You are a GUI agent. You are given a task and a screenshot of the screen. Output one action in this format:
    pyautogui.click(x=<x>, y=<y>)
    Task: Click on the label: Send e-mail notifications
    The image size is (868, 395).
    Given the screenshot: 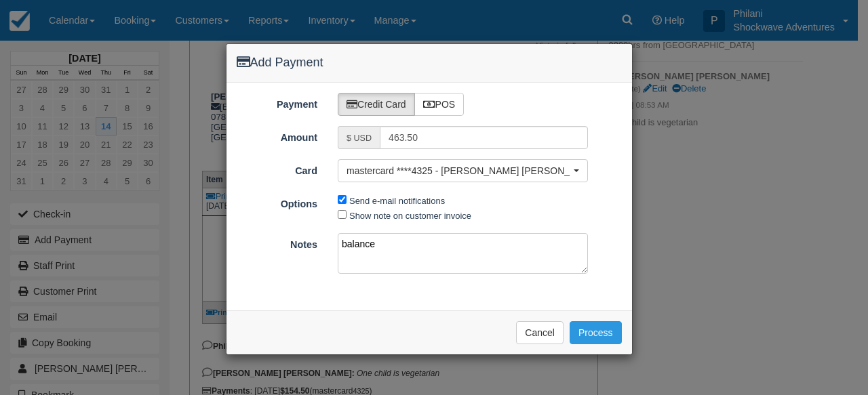 What is the action you would take?
    pyautogui.click(x=397, y=201)
    